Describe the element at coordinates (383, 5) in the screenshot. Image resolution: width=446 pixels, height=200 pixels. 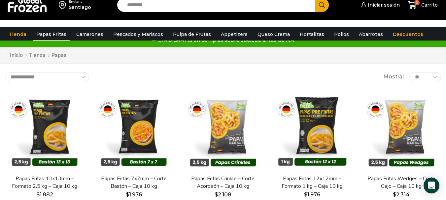
I see `span: Iniciar sesión` at that location.